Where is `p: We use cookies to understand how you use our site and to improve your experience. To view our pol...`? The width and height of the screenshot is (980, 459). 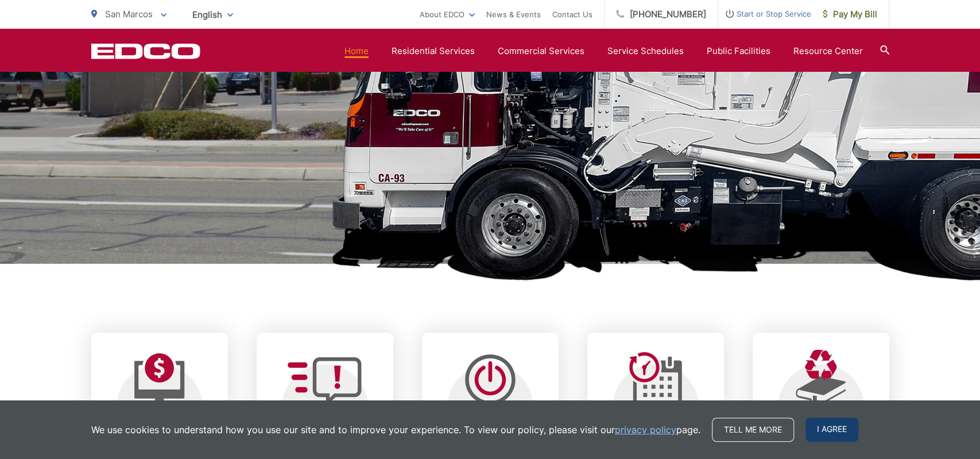 p: We use cookies to understand how you use our site and to improve your experience. To view our pol... is located at coordinates (396, 429).